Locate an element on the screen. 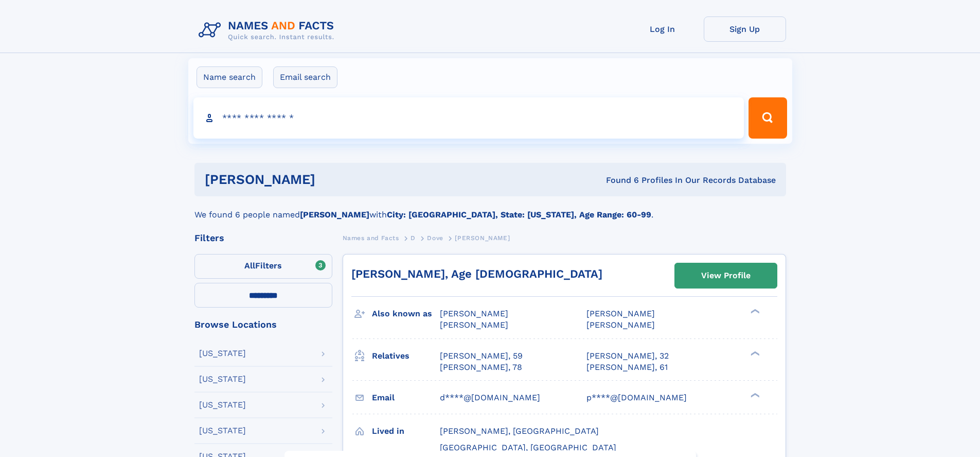  a: D is located at coordinates (413, 238).